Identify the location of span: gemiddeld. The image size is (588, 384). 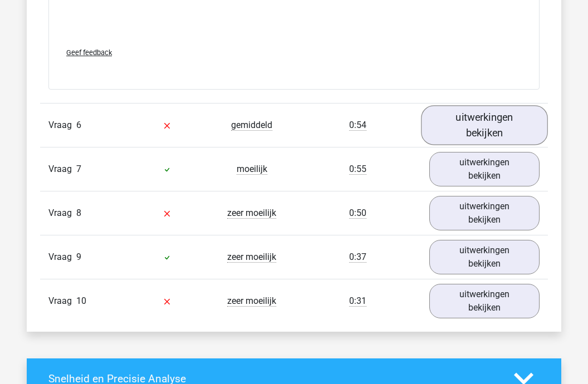
(252, 125).